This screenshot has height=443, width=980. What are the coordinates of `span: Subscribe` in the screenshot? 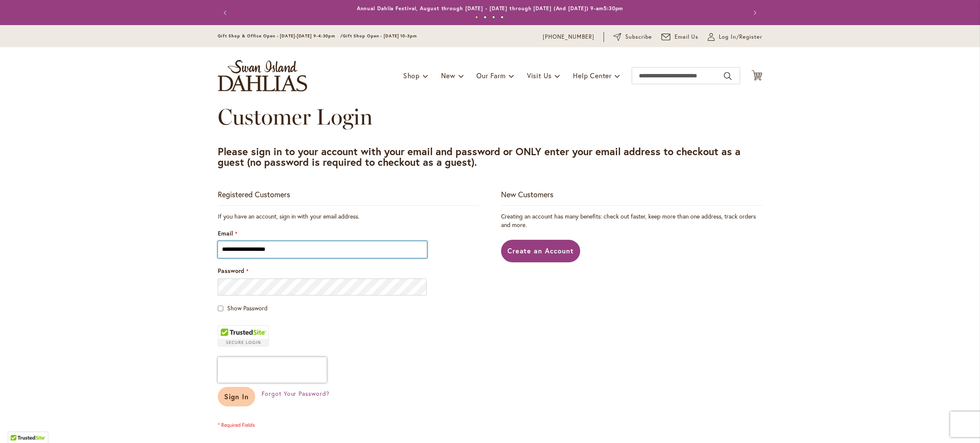 It's located at (639, 37).